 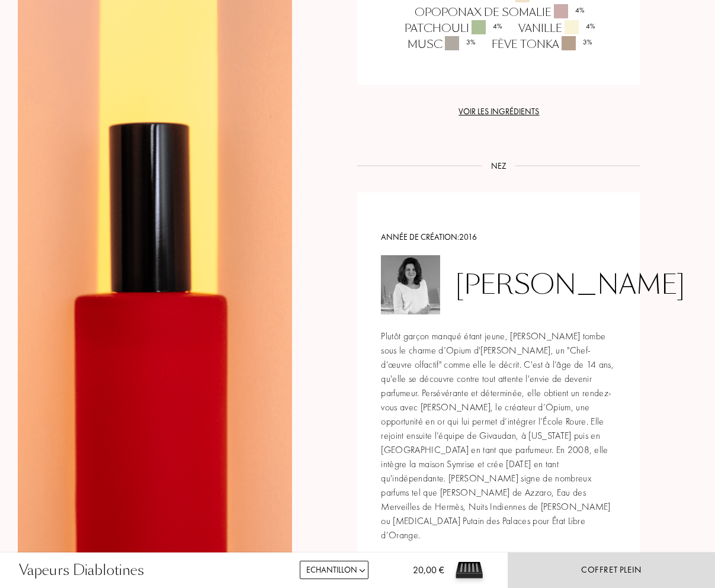 I want to click on div: 20,00 €, so click(x=419, y=575).